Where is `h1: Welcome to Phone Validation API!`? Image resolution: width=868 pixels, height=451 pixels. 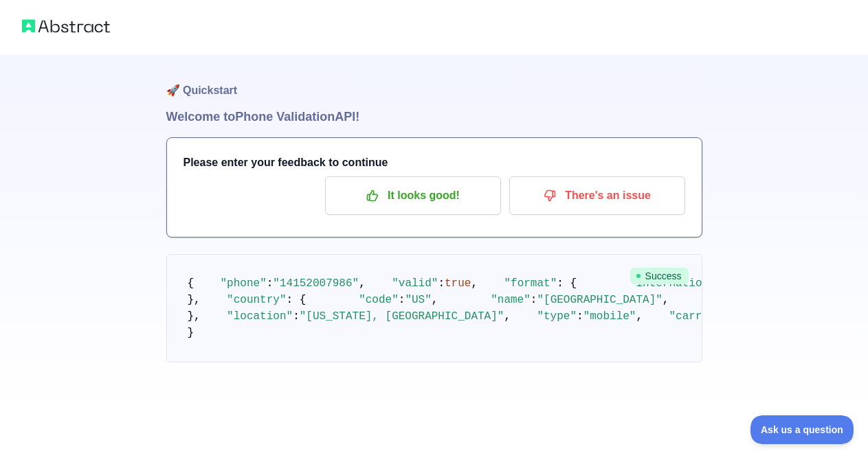
h1: Welcome to Phone Validation API! is located at coordinates (434, 117).